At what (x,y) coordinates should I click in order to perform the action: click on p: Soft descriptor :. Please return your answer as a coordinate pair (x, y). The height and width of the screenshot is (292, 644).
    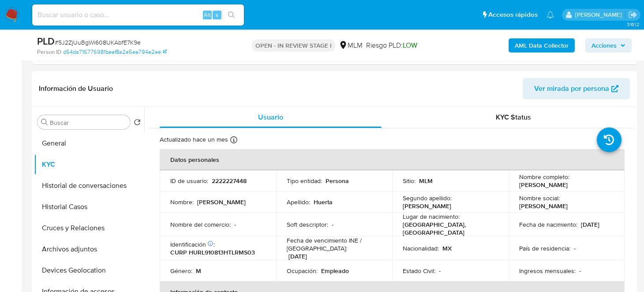
    Looking at the image, I should click on (307, 225).